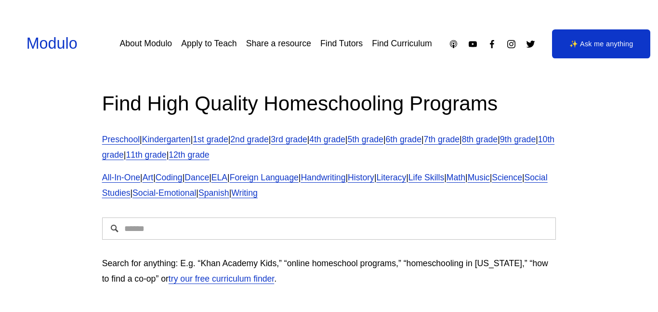  What do you see at coordinates (530, 44) in the screenshot?
I see `a: Twitter` at bounding box center [530, 44].